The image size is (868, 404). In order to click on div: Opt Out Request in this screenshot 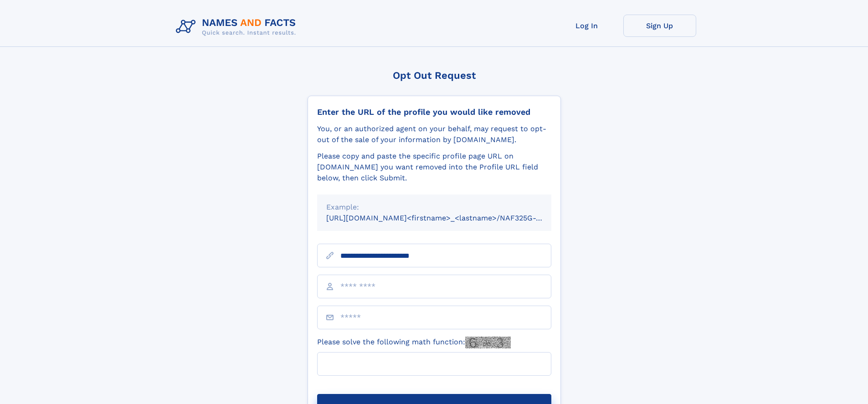, I will do `click(434, 75)`.